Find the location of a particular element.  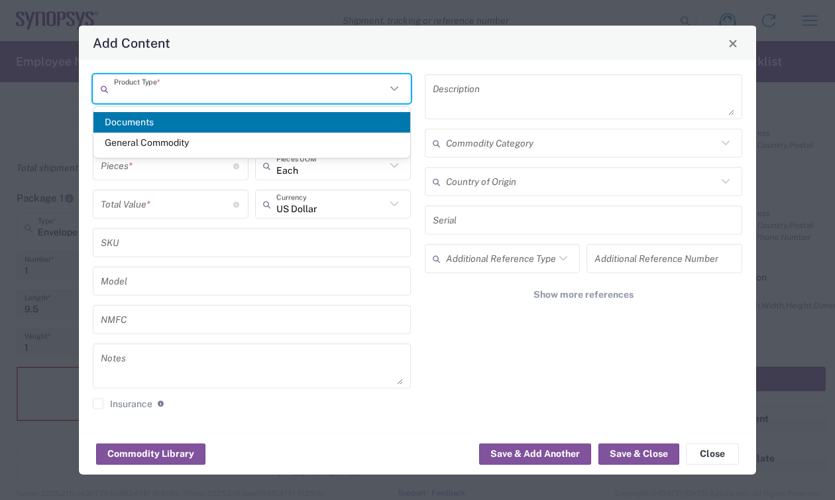

span: Documents is located at coordinates (252, 122).